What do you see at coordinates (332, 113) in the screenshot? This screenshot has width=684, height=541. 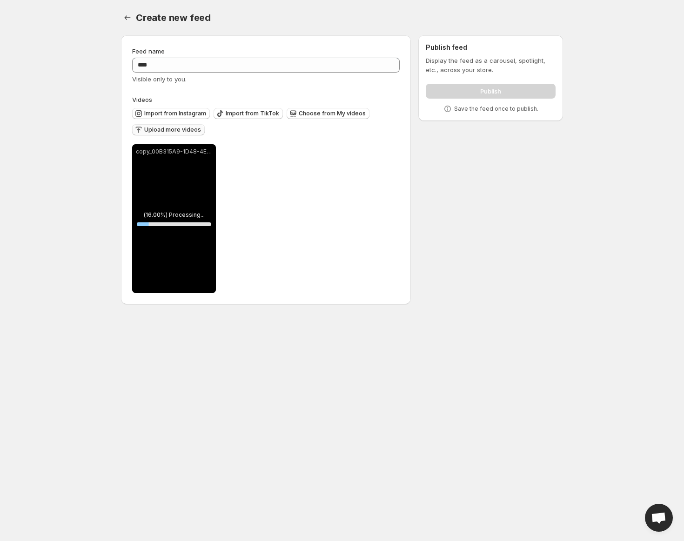 I see `span: Choose from My videos` at bounding box center [332, 113].